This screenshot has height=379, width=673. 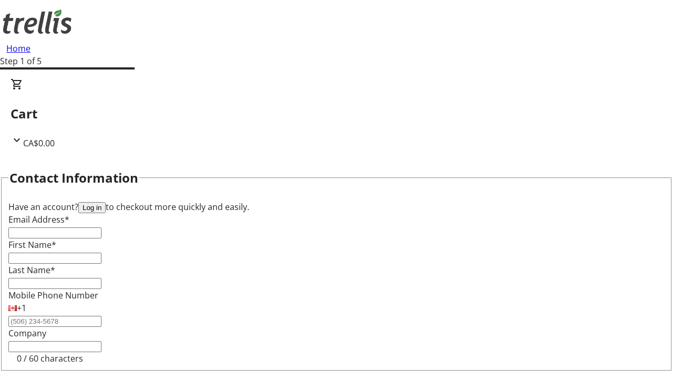 I want to click on input: (506) 234-5678, so click(x=55, y=321).